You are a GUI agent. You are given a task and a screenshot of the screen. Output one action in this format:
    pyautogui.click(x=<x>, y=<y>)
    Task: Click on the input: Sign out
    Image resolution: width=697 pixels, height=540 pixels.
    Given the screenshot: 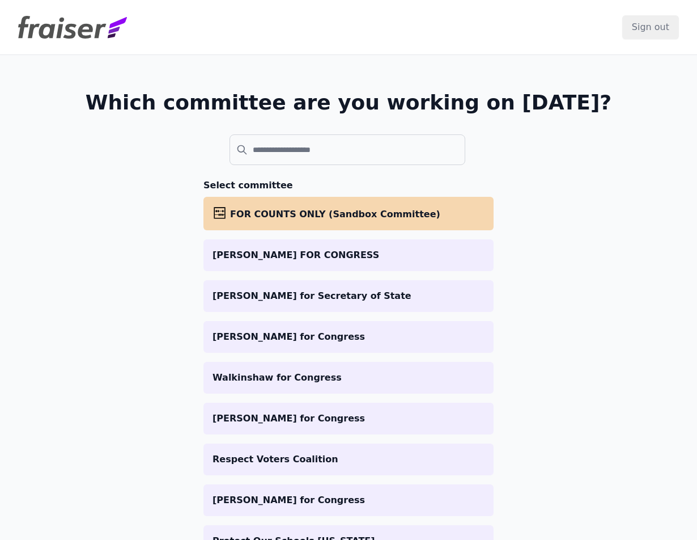 What is the action you would take?
    pyautogui.click(x=651, y=27)
    